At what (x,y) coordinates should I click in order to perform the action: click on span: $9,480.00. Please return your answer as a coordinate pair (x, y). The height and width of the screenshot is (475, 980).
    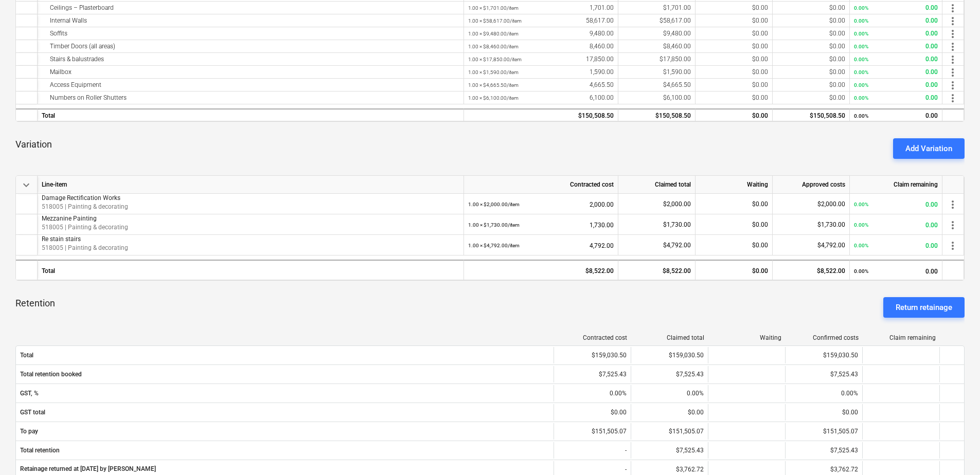
    Looking at the image, I should click on (677, 33).